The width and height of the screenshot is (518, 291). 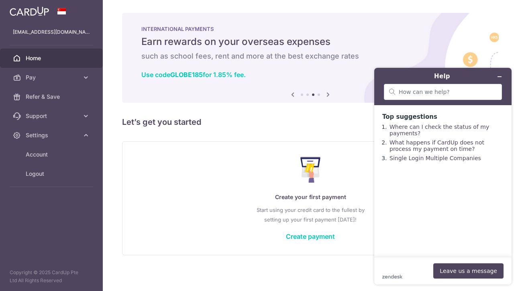 What do you see at coordinates (310, 56) in the screenshot?
I see `h6: such as school fees, rent and more at the best exchange rates` at bounding box center [310, 56].